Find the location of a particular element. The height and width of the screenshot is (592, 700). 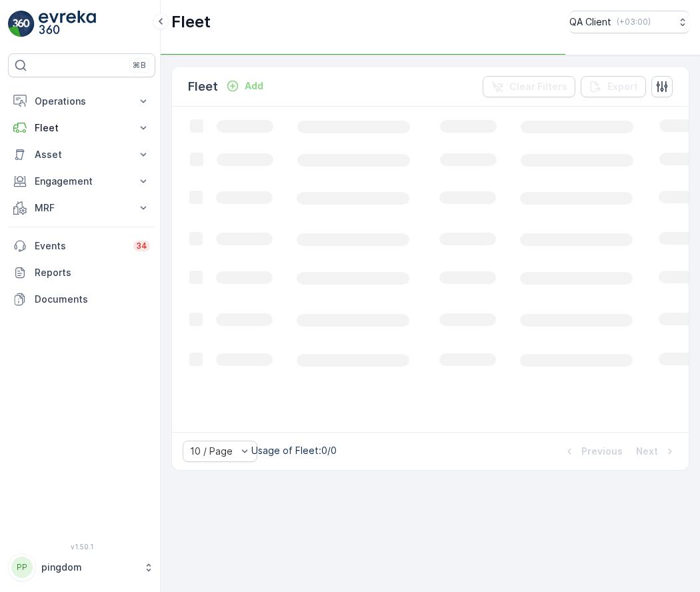

a: Documents is located at coordinates (81, 299).